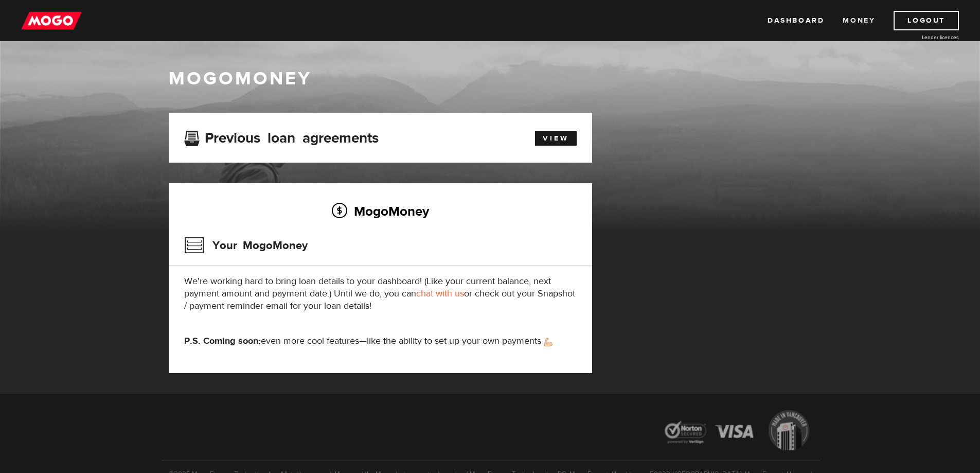 The width and height of the screenshot is (980, 473). I want to click on h2: MogoMoney, so click(380, 211).